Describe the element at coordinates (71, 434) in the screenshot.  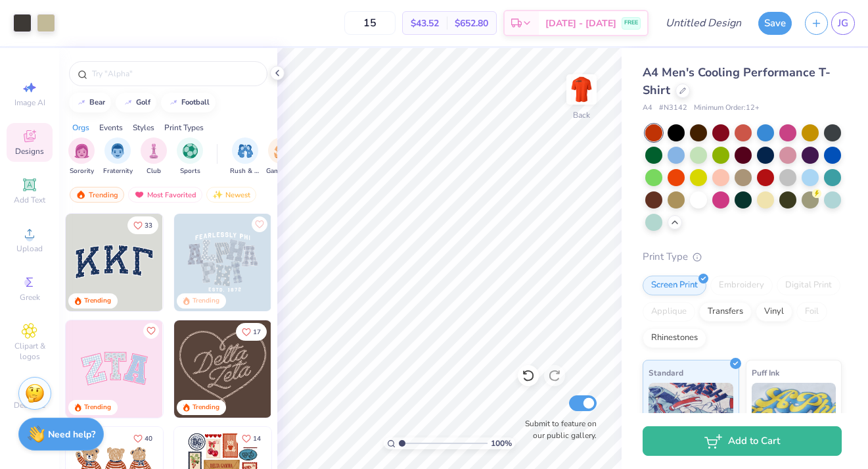
I see `strong: Need help?` at that location.